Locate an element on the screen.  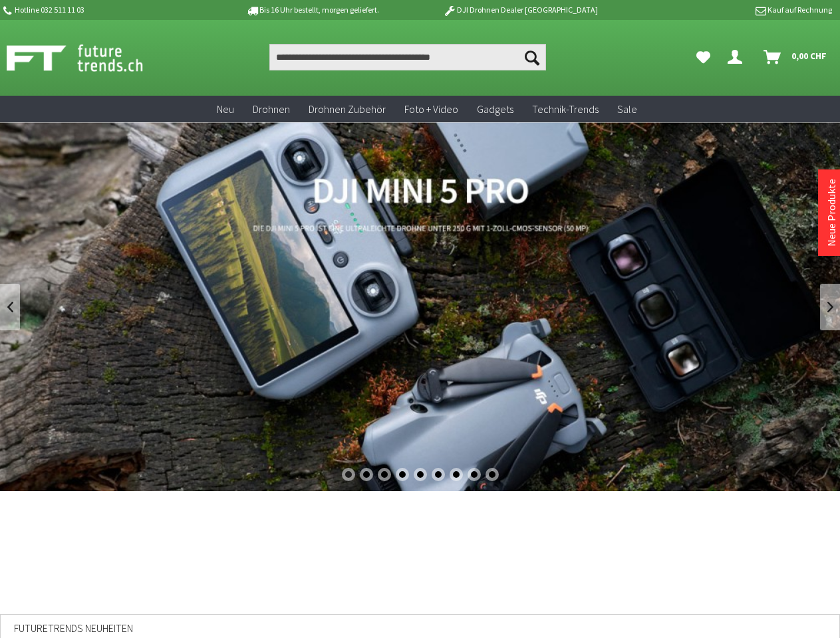
span: 0,00 CHF is located at coordinates (809, 56).